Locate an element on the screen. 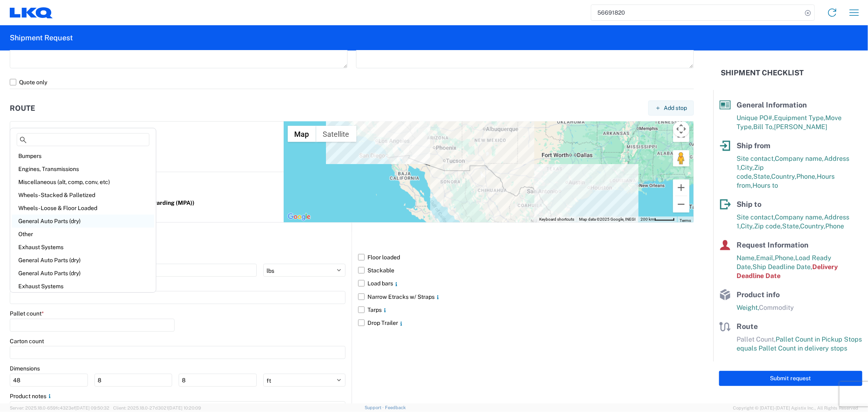 This screenshot has width=868, height=412. button: Keyboard shortcuts is located at coordinates (557, 219).